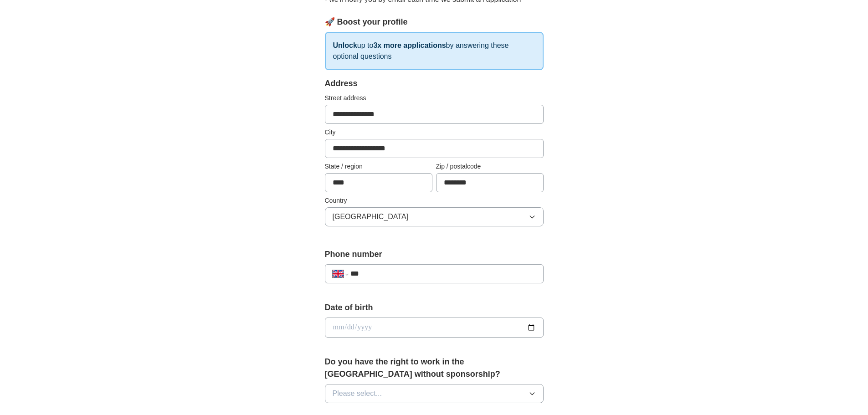 The image size is (868, 415). Describe the element at coordinates (434, 98) in the screenshot. I see `label: Street address` at that location.